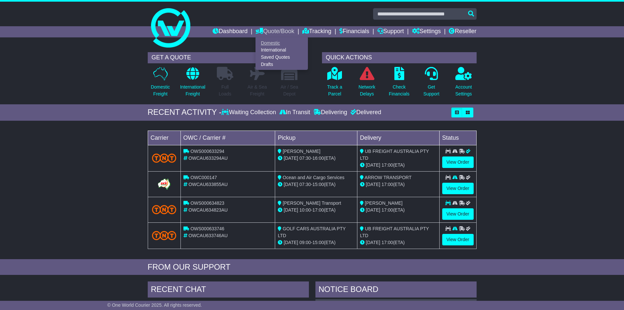  I want to click on a: International, so click(282, 50).